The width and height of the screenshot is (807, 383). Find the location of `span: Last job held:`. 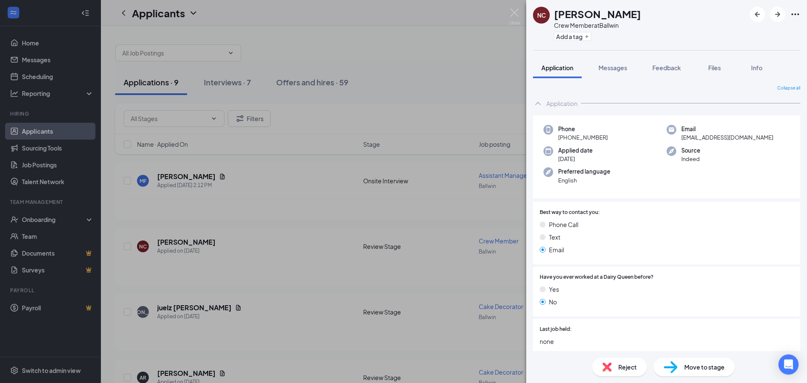

span: Last job held: is located at coordinates (555, 329).